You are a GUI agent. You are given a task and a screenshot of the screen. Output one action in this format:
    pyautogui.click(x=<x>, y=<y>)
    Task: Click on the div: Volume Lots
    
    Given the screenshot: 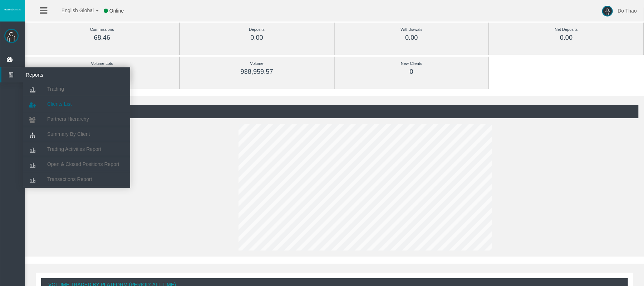 What is the action you would take?
    pyautogui.click(x=102, y=63)
    